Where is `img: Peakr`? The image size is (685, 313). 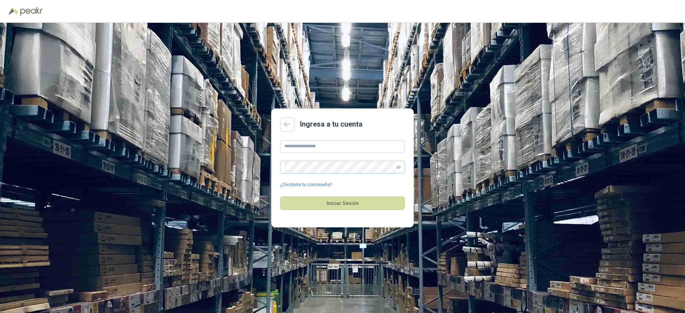 img: Peakr is located at coordinates (31, 11).